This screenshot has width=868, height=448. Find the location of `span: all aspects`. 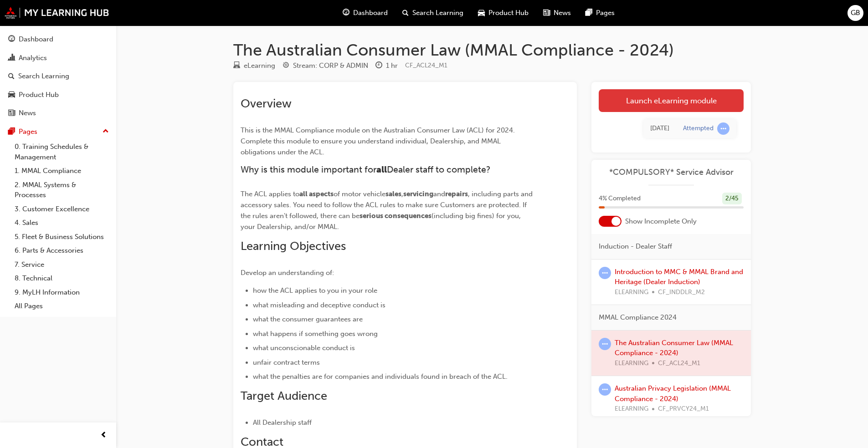

span: all aspects is located at coordinates (316, 194).